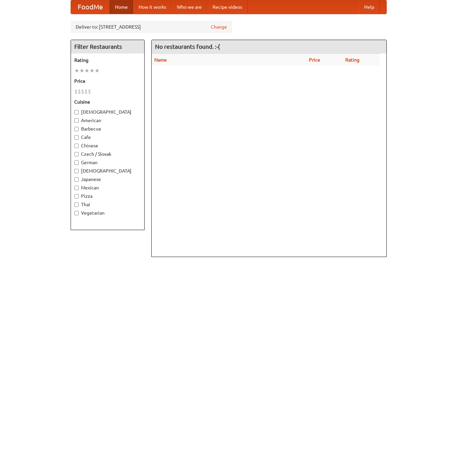  What do you see at coordinates (90, 7) in the screenshot?
I see `a: FoodMe` at bounding box center [90, 7].